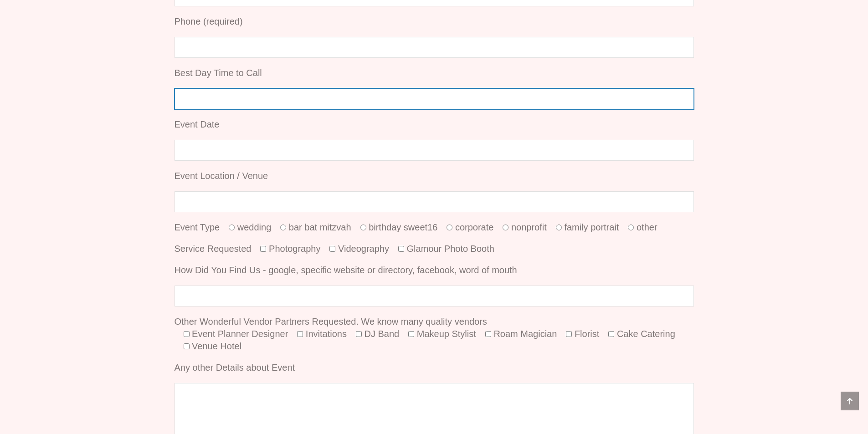 This screenshot has width=868, height=434. I want to click on p: Service Requested, so click(434, 249).